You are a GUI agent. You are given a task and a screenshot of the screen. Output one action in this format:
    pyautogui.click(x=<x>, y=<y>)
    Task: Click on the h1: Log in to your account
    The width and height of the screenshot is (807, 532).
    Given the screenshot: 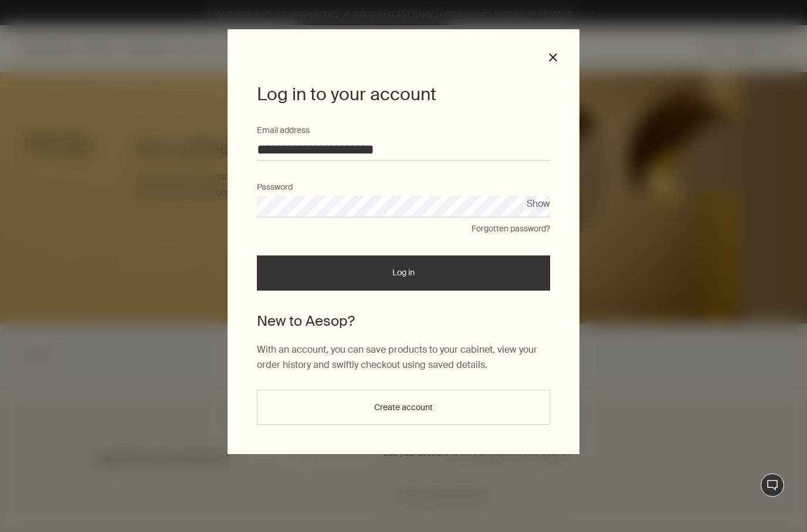 What is the action you would take?
    pyautogui.click(x=404, y=94)
    